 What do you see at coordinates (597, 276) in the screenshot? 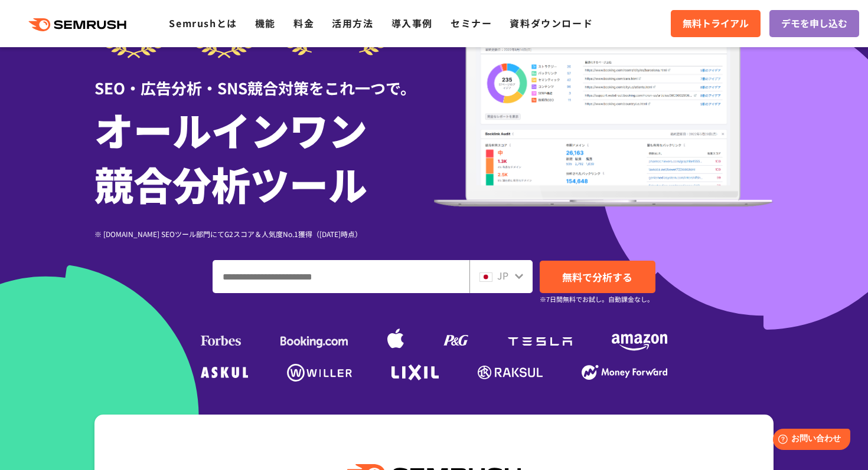
I see `span: 無料で分析する` at bounding box center [597, 276].